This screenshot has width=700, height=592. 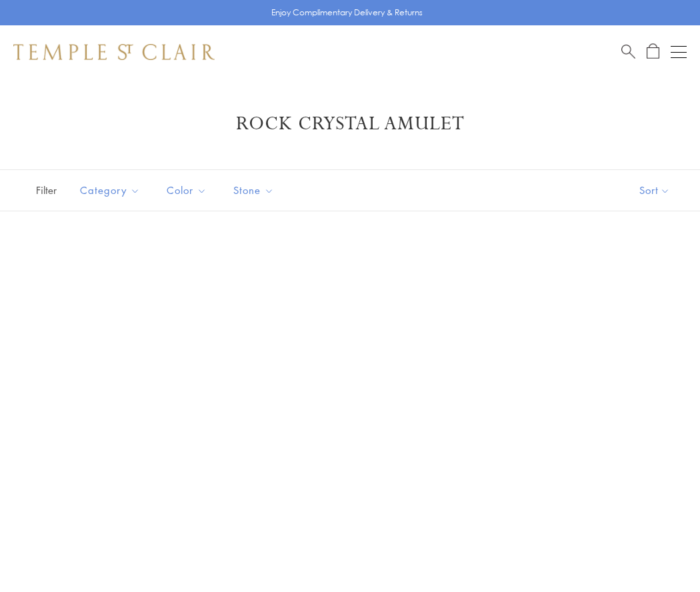 I want to click on button: Category, so click(x=110, y=190).